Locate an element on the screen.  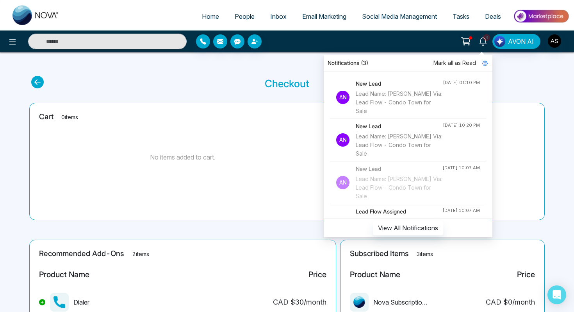
button: AVON AI is located at coordinates (517, 41).